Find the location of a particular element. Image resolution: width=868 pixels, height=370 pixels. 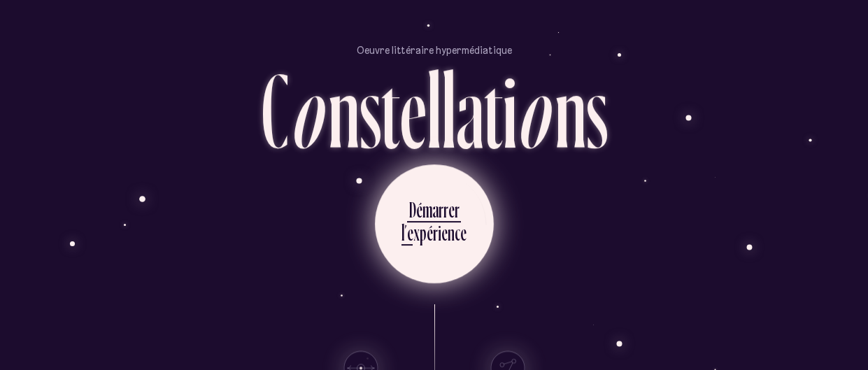

div: c is located at coordinates (458, 233).